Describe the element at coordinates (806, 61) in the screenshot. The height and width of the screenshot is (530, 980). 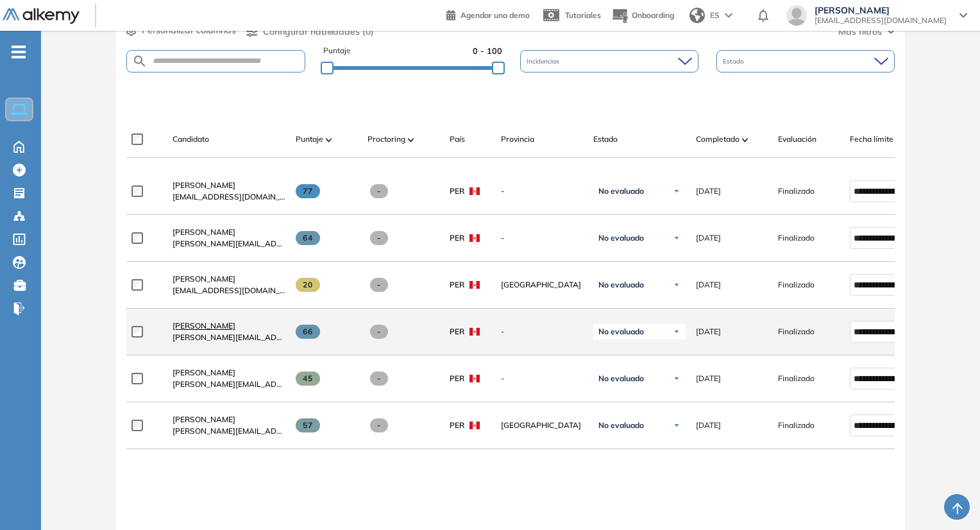
I see `div: Estado` at that location.